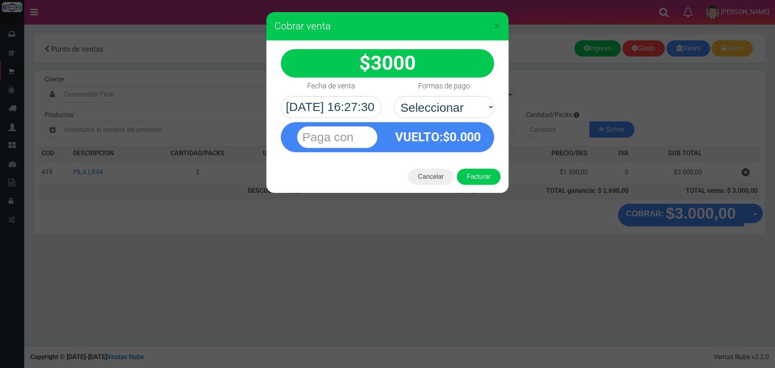 The height and width of the screenshot is (368, 775). Describe the element at coordinates (337, 137) in the screenshot. I see `input: Paga con` at that location.